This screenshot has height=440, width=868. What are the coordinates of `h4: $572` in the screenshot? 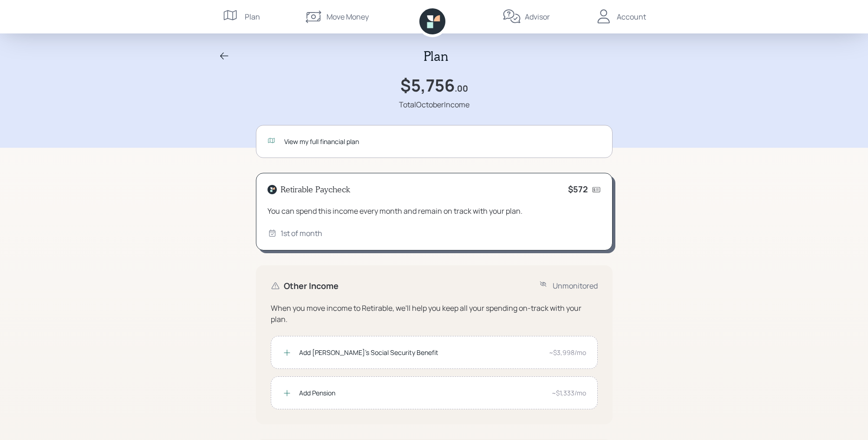 It's located at (578, 190).